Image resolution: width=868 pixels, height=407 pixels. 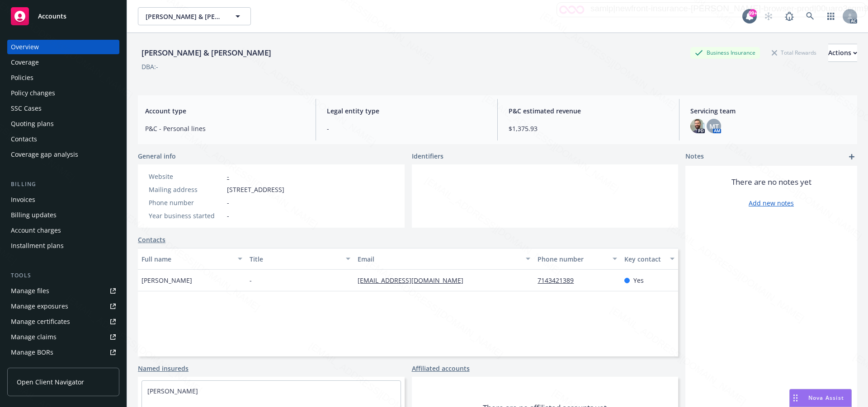 I want to click on a: Report a Bug, so click(x=789, y=16).